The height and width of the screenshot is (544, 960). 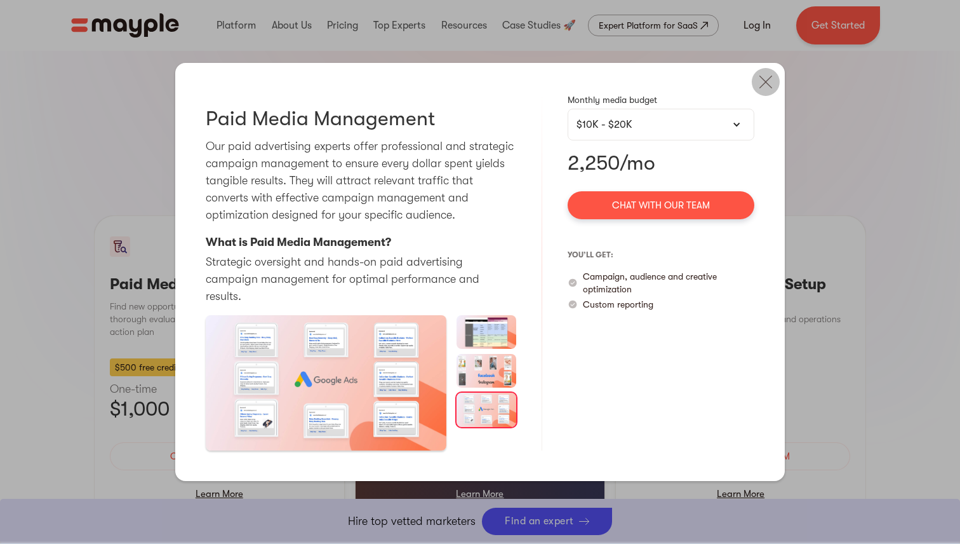 What do you see at coordinates (320, 119) in the screenshot?
I see `h3: Paid Media Management` at bounding box center [320, 119].